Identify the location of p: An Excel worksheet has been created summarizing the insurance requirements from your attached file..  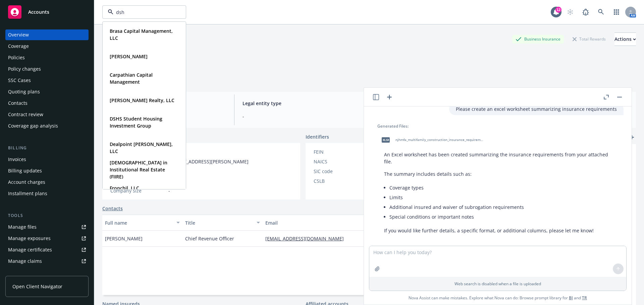
(501, 158).